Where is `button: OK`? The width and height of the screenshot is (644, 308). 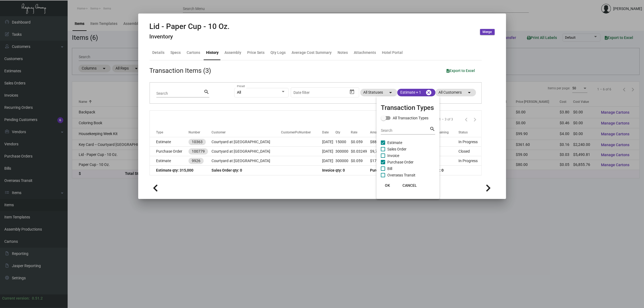
button: OK is located at coordinates (387, 185).